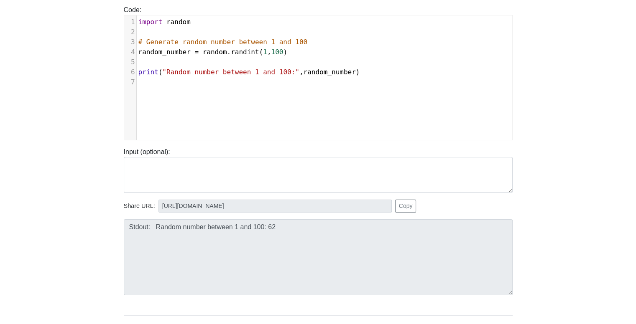  What do you see at coordinates (231, 72) in the screenshot?
I see `span: "Random number between 1 and 100:"` at bounding box center [231, 72].